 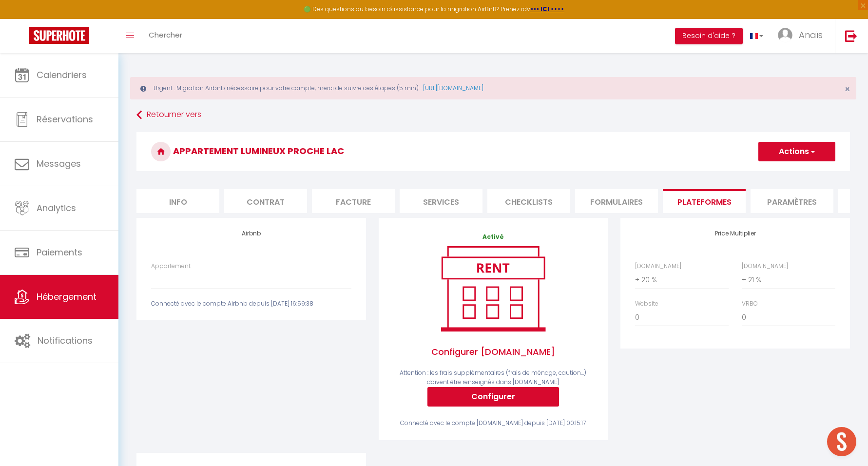 I want to click on span: Messages, so click(x=58, y=163).